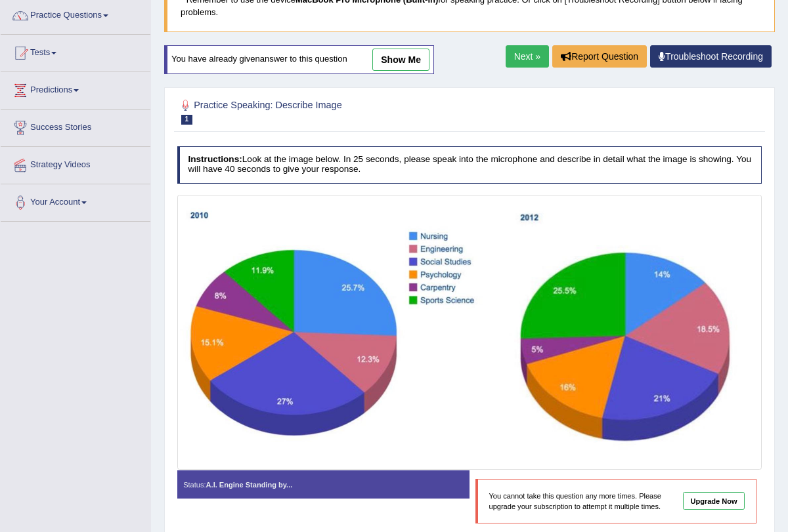 Image resolution: width=788 pixels, height=532 pixels. Describe the element at coordinates (527, 56) in the screenshot. I see `a: Next »` at that location.